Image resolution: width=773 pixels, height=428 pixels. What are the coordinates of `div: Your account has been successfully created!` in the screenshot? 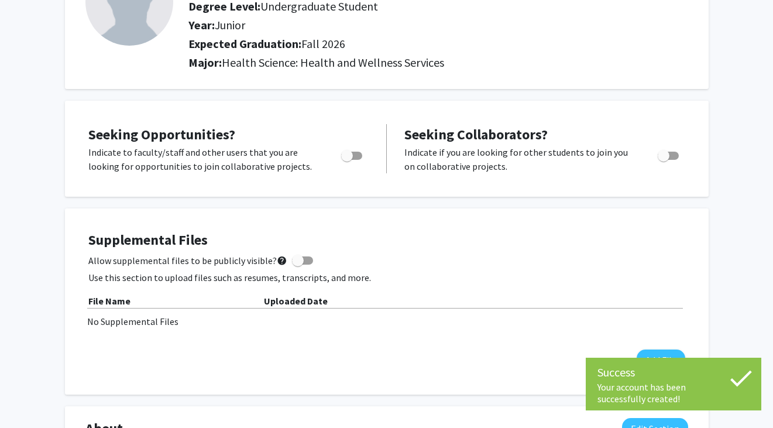 It's located at (674, 393).